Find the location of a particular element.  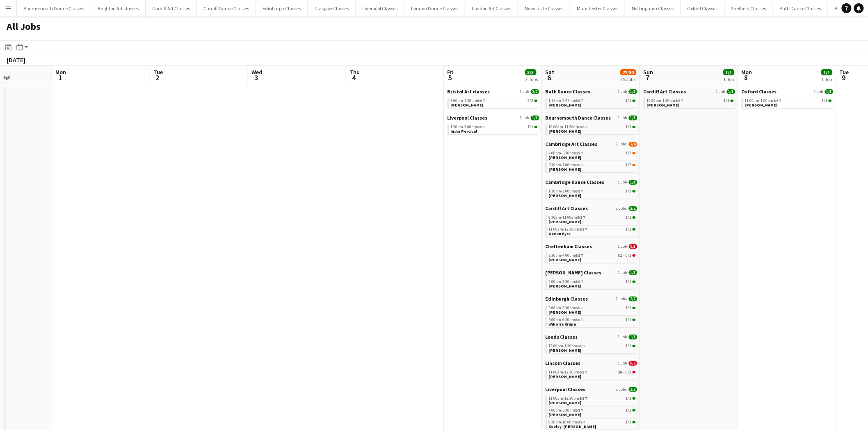

button: London Art Classes is located at coordinates (492, 8).